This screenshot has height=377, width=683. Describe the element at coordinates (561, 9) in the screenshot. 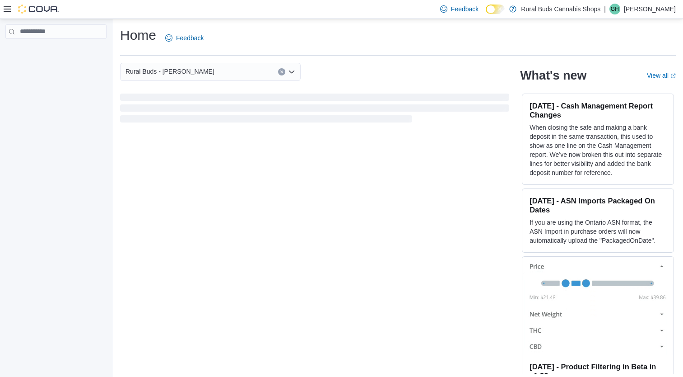

I see `p: Rural Buds Cannabis Shops` at that location.